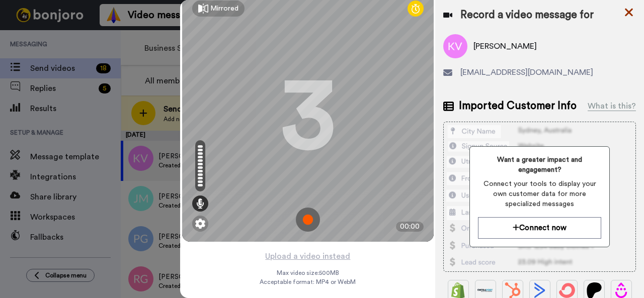 Image resolution: width=644 pixels, height=298 pixels. Describe the element at coordinates (540, 228) in the screenshot. I see `a: Connect now` at that location.